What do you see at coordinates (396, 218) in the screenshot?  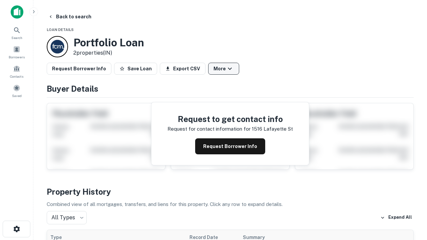 I see `button: Expand All` at bounding box center [396, 218].